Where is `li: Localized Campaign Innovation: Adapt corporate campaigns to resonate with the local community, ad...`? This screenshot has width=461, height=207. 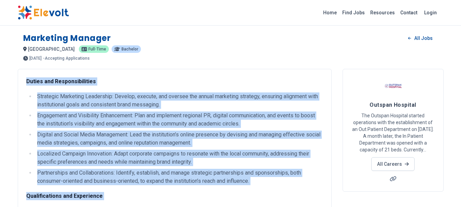
li: Localized Campaign Innovation: Adapt corporate campaigns to resonate with the local community, ad... is located at coordinates (179, 158).